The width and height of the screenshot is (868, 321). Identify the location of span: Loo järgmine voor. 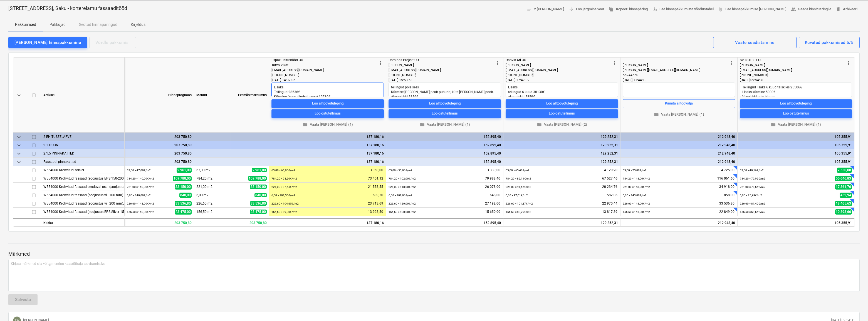
(587, 9).